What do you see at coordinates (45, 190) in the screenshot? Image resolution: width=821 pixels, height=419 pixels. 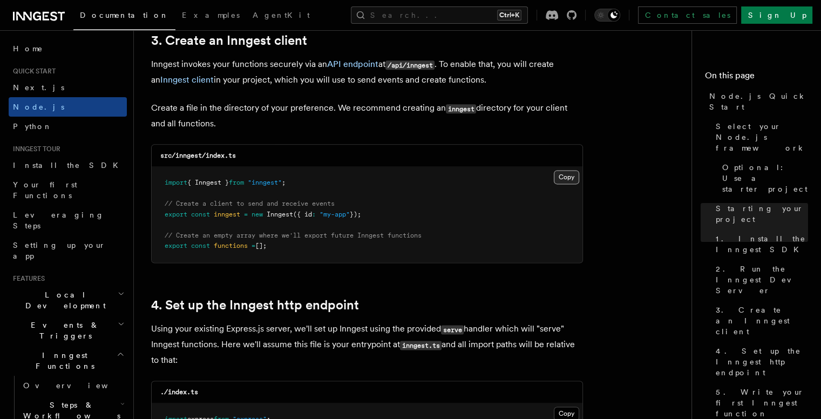 I see `span: Your first Functions` at bounding box center [45, 190].